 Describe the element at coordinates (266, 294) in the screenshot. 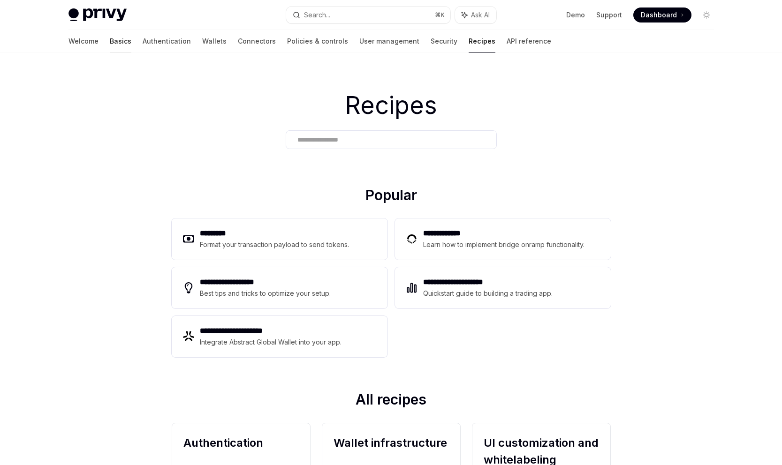

I see `div: Best tips and tricks to optimize your setup.` at that location.